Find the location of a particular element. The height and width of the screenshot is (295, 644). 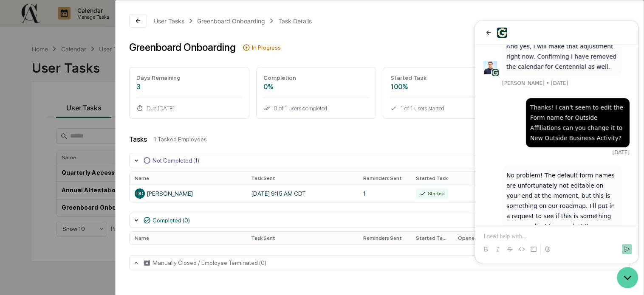

div: Not Completed (1) is located at coordinates (176, 160).